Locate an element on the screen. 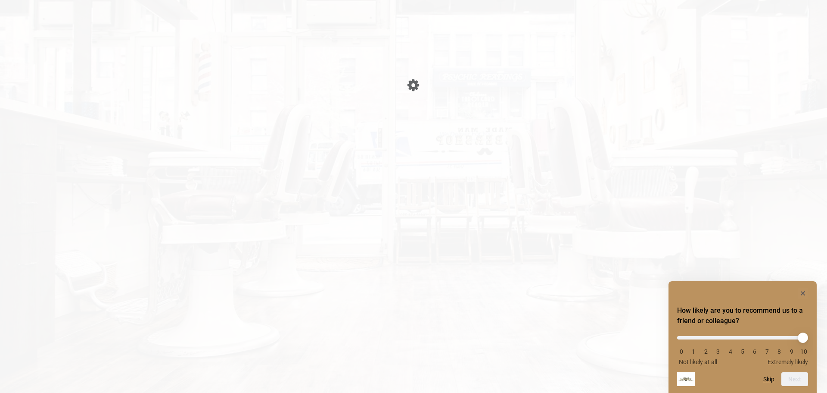 This screenshot has height=393, width=827. li: 8 is located at coordinates (780, 351).